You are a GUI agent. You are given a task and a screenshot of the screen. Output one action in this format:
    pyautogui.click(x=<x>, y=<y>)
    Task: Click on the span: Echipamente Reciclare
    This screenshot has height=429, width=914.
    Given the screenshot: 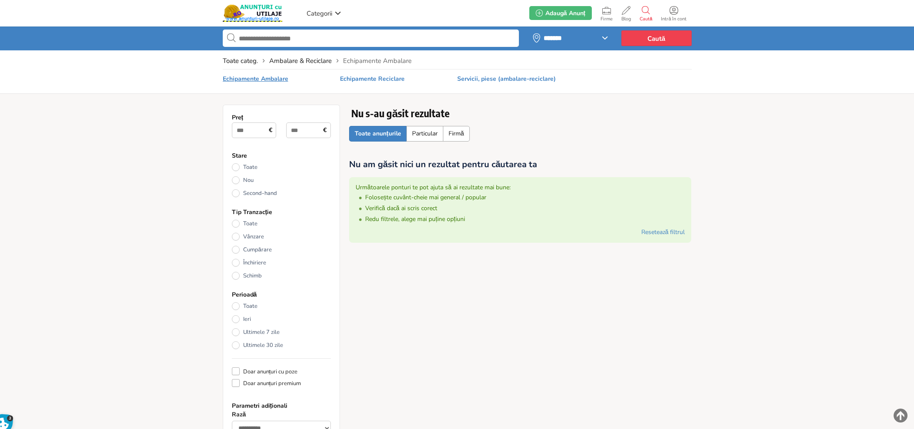 What is the action you would take?
    pyautogui.click(x=372, y=79)
    